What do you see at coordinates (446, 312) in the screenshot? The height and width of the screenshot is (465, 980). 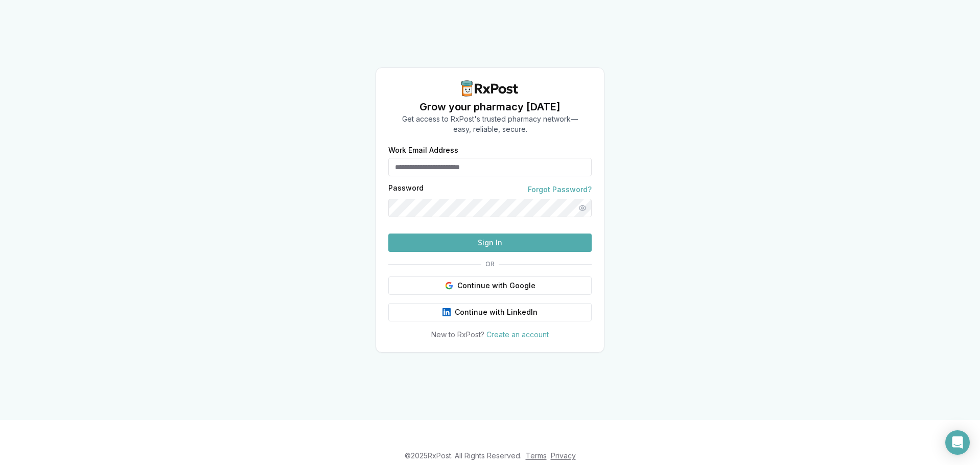 I see `img: LinkedIn` at bounding box center [446, 312].